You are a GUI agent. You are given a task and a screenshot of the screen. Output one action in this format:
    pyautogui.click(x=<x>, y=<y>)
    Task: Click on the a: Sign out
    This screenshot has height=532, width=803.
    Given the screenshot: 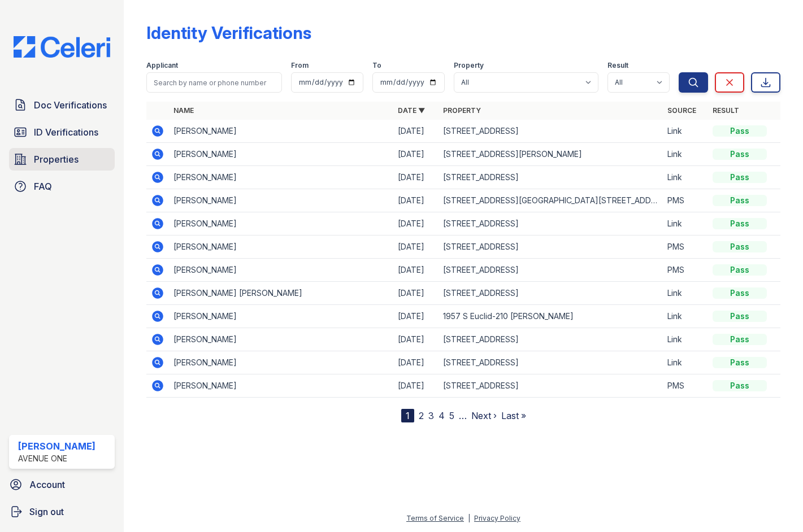 What is the action you would take?
    pyautogui.click(x=62, y=512)
    